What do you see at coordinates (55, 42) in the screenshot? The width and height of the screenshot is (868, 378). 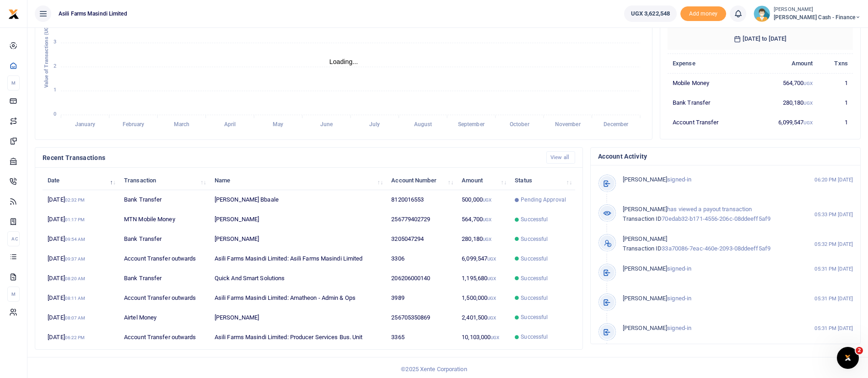 I see `tspan: 3` at bounding box center [55, 42].